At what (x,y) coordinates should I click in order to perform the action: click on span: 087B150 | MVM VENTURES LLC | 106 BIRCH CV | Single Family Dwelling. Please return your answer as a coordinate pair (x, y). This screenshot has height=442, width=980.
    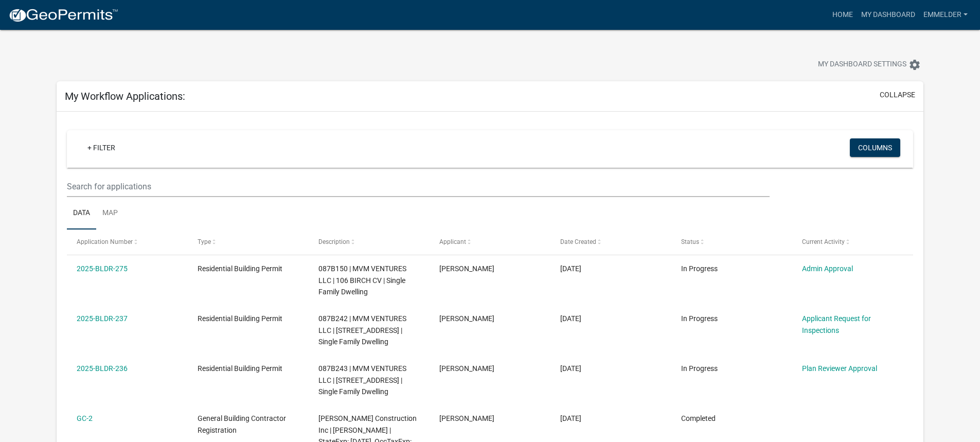
    Looking at the image, I should click on (362, 281).